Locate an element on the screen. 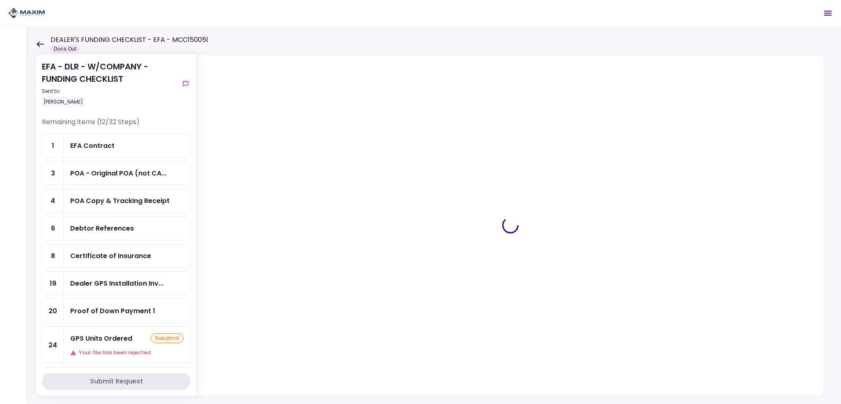  div: Remaining items (12/32 Steps) is located at coordinates (116, 125).